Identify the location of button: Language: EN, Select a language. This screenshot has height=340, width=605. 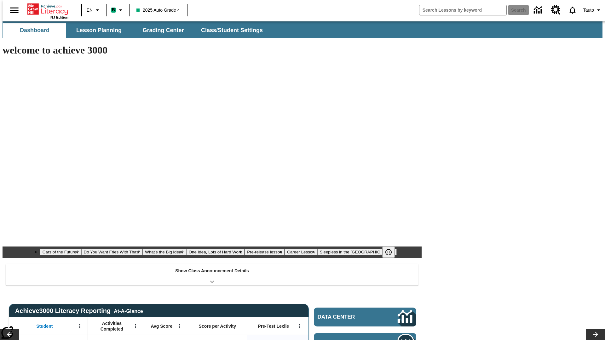
(94, 10).